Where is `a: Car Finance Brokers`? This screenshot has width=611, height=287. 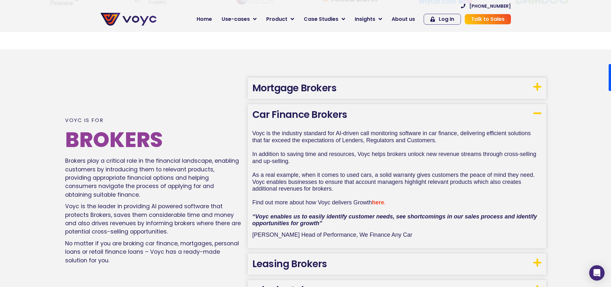
a: Car Finance Brokers is located at coordinates (300, 114).